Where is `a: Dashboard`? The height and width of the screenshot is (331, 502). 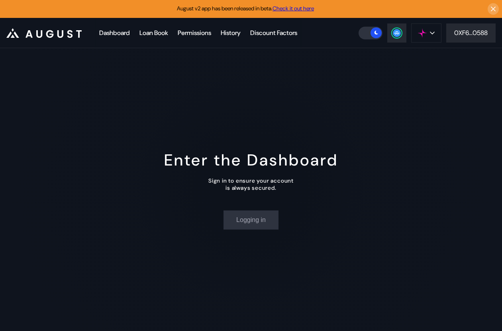
a: Dashboard is located at coordinates (114, 33).